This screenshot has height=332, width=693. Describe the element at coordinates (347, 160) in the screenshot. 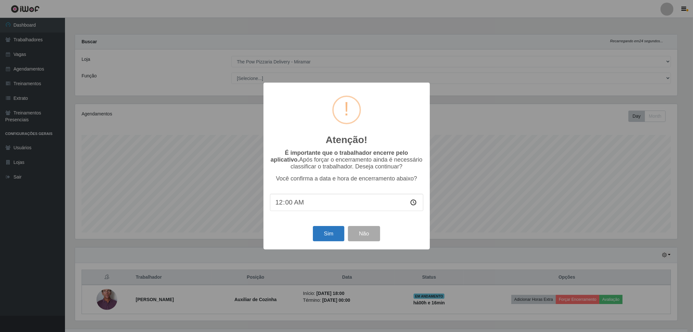

I see `p: Após forçar o encerramento ainda é necessário classificar o trabalhador. Deseja continuar?` at that location.